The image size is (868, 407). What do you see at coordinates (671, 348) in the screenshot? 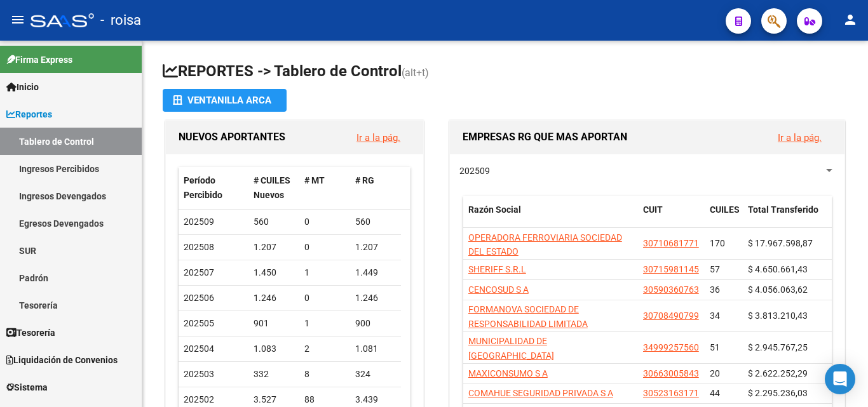
I see `span: 34999257560` at bounding box center [671, 348].